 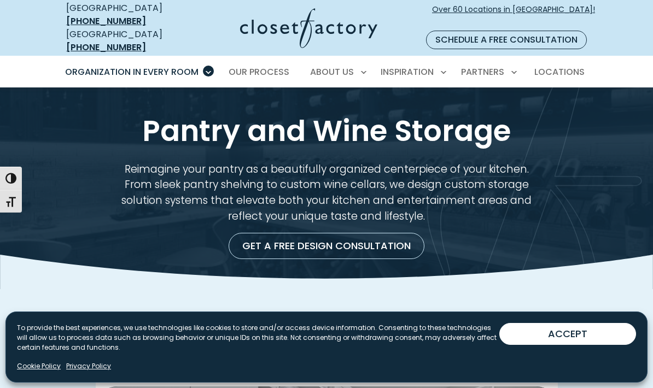 What do you see at coordinates (482, 72) in the screenshot?
I see `span: Partners` at bounding box center [482, 72].